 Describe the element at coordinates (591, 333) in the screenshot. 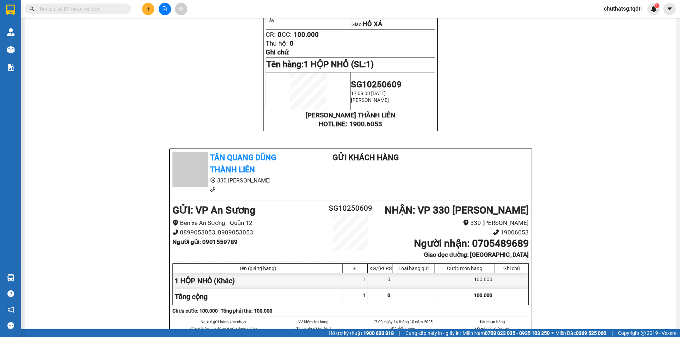

I see `strong: 0369 525 060` at that location.